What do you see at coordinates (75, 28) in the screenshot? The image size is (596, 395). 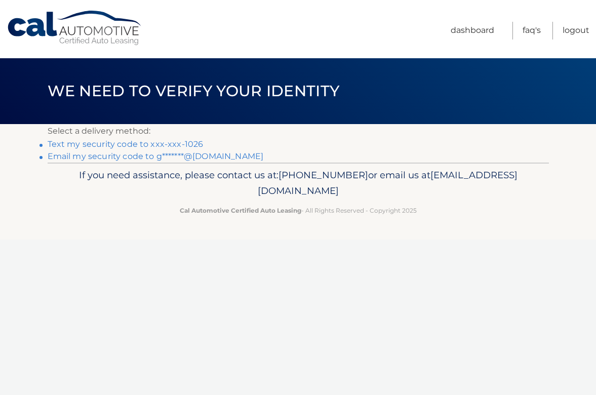 I see `a: Cal Automotive` at bounding box center [75, 28].